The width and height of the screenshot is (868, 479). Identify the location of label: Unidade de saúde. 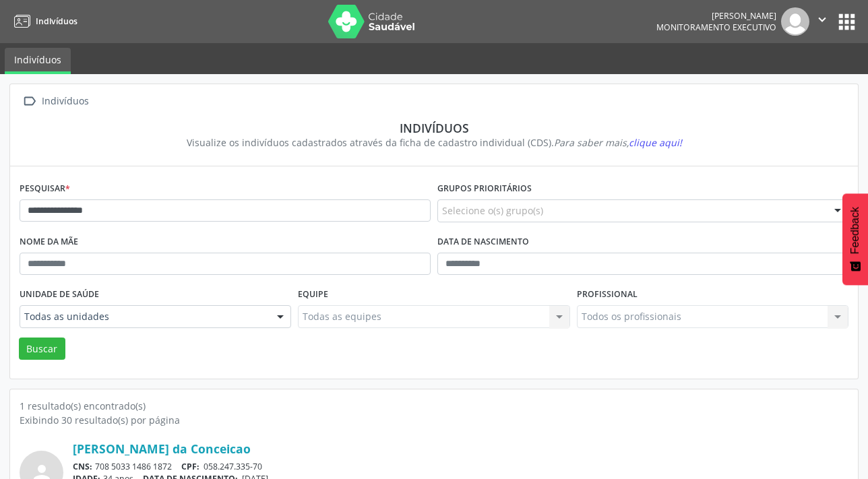
(59, 294).